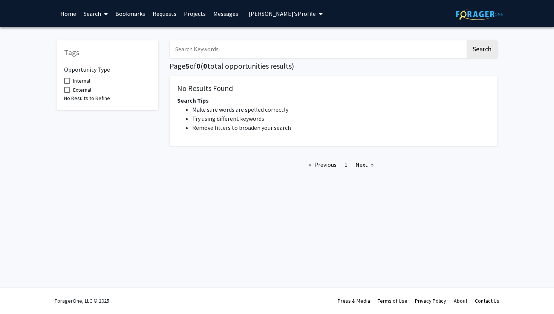 The width and height of the screenshot is (554, 314). I want to click on li: Remove filters to broaden your search, so click(341, 127).